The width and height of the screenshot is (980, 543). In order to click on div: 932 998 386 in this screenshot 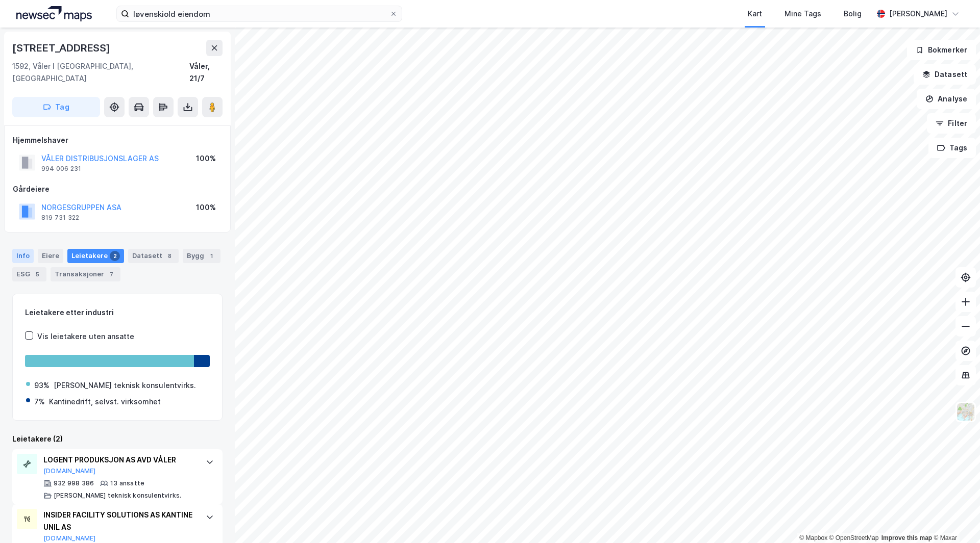, I will do `click(73, 484)`.